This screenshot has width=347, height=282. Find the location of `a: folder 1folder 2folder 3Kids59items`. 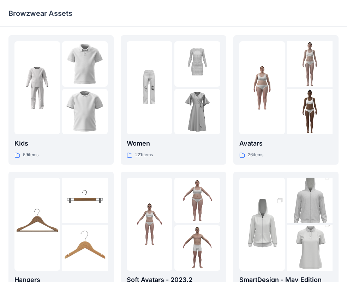

a: folder 1folder 2folder 3Kids59items is located at coordinates (61, 100).